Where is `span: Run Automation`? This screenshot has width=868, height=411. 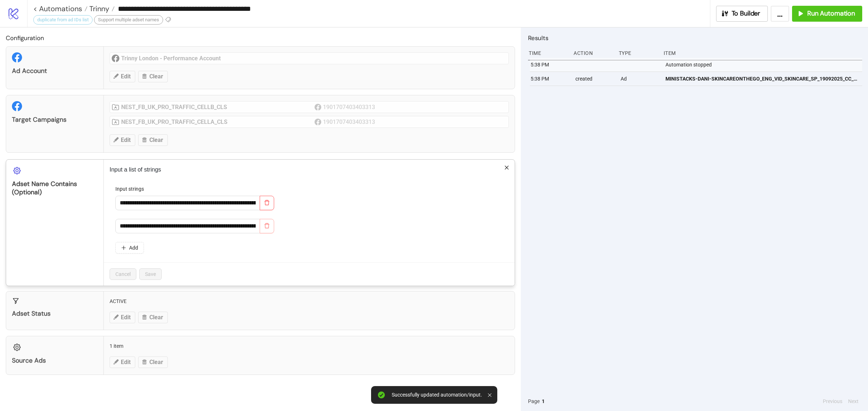
span: Run Automation is located at coordinates (831, 13).